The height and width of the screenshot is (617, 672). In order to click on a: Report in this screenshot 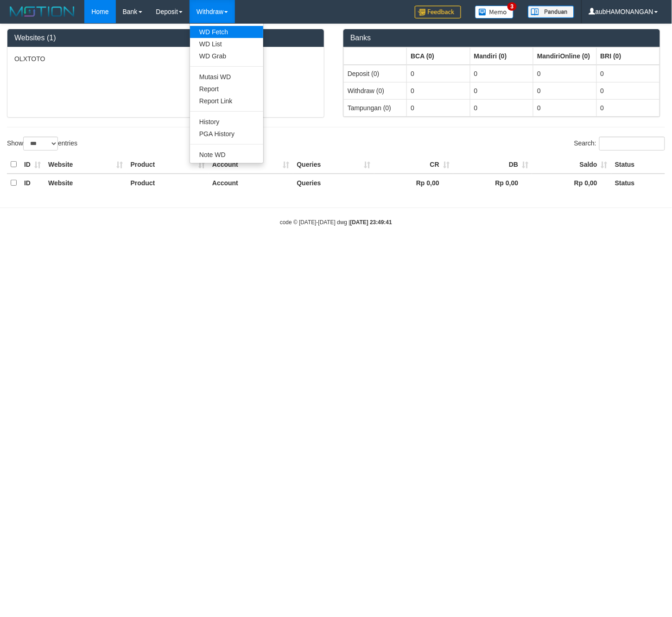, I will do `click(226, 89)`.